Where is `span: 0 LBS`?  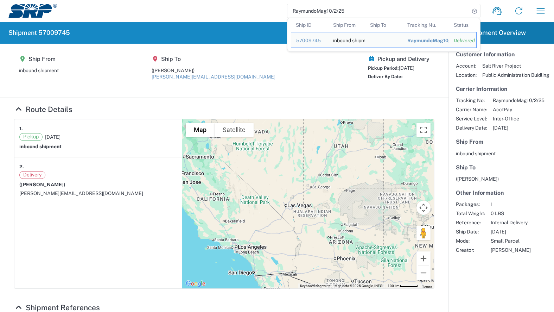
span: 0 LBS is located at coordinates (511, 213).